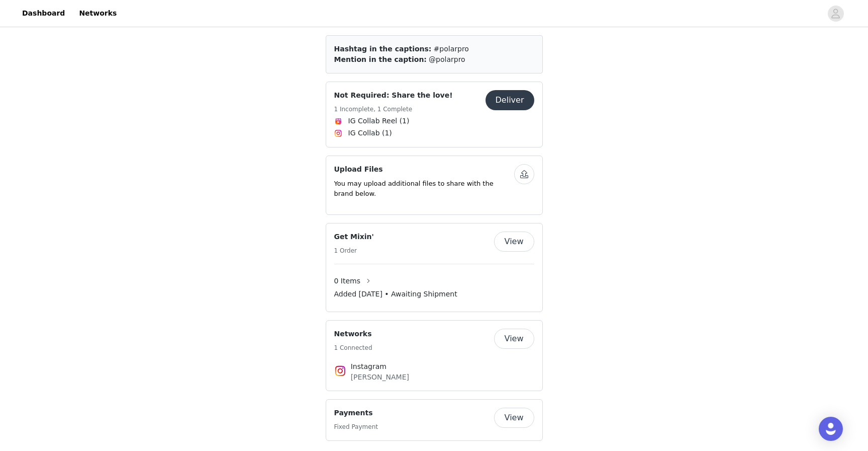 Image resolution: width=868 pixels, height=451 pixels. I want to click on span: @polarpro, so click(447, 60).